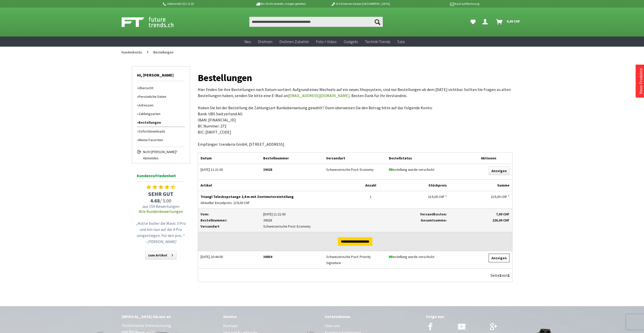 This screenshot has height=333, width=644. I want to click on div: Bestellstatus, so click(426, 158).